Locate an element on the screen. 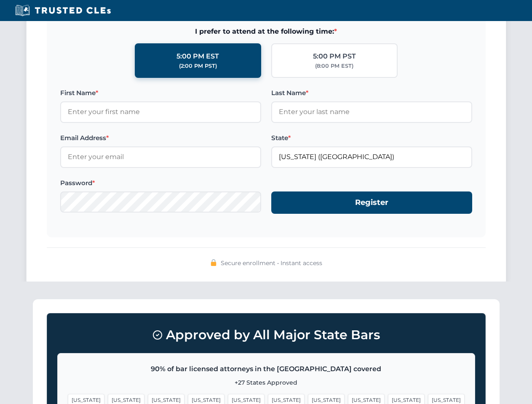  input: Florida (FL) is located at coordinates (372, 157).